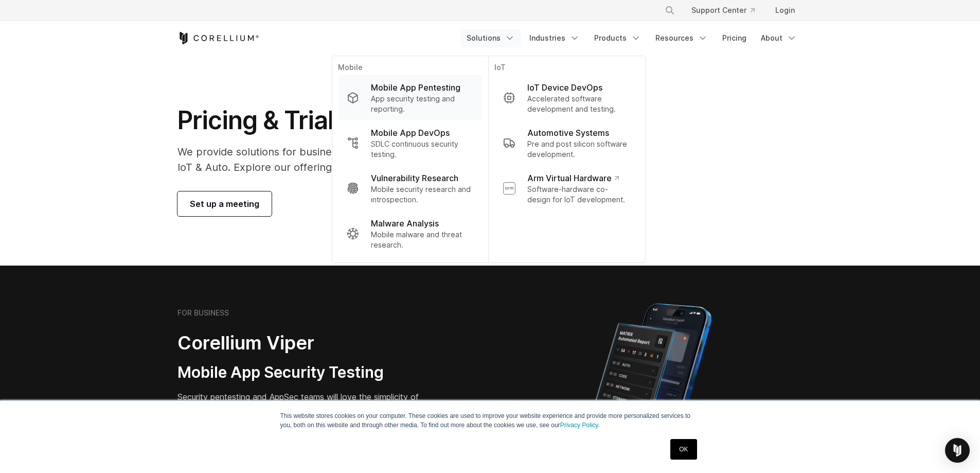  I want to click on p: IoT, so click(566, 68).